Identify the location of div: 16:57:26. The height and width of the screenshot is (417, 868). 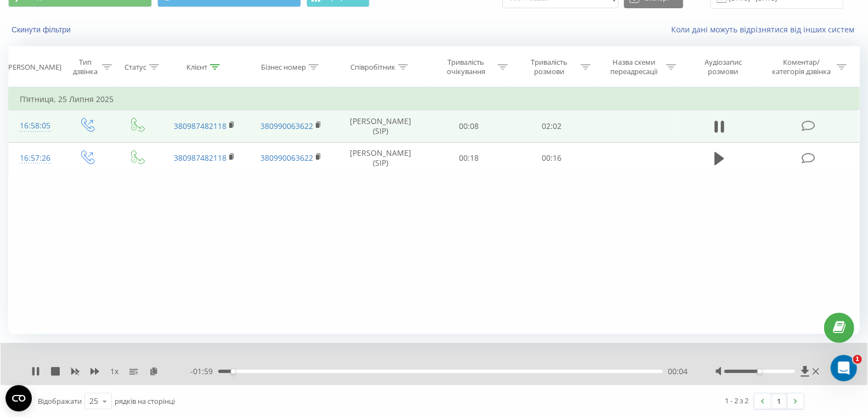
(35, 158).